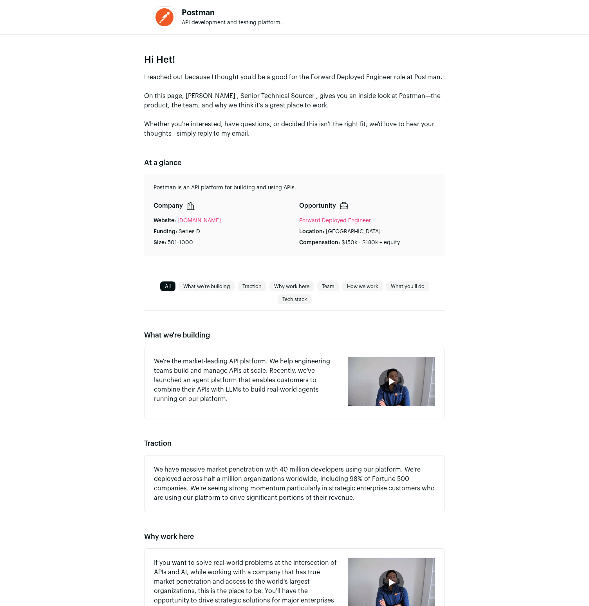 The image size is (589, 606). Describe the element at coordinates (371, 243) in the screenshot. I see `p: $150k - $180k + equity` at that location.